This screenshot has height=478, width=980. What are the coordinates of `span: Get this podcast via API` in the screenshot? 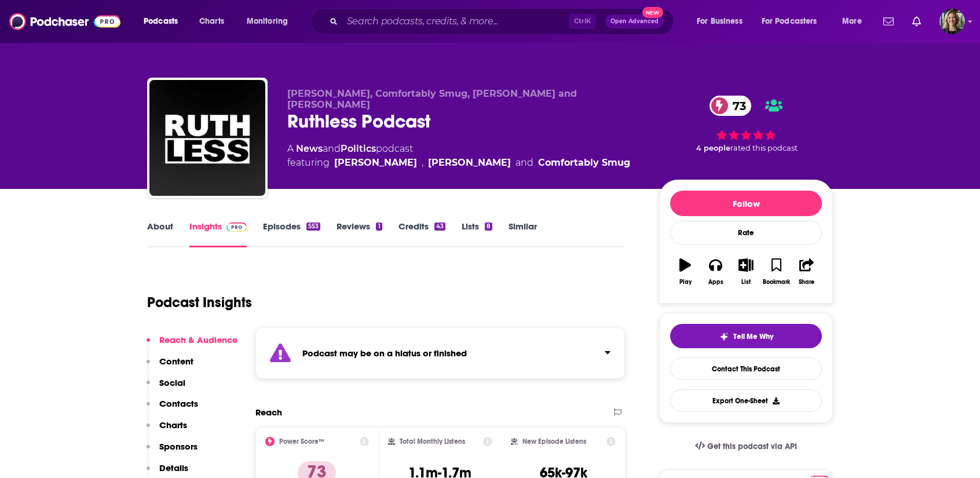 It's located at (752, 446).